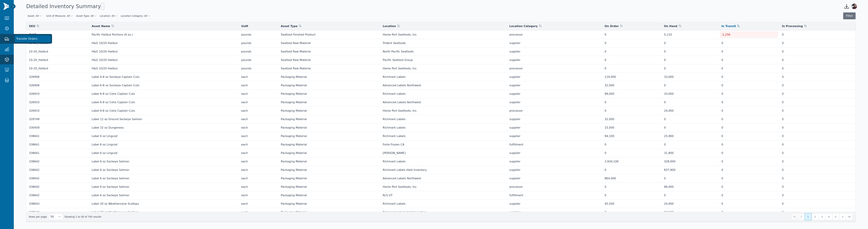 The height and width of the screenshot is (229, 868). Describe the element at coordinates (57, 85) in the screenshot. I see `td: 326908` at that location.